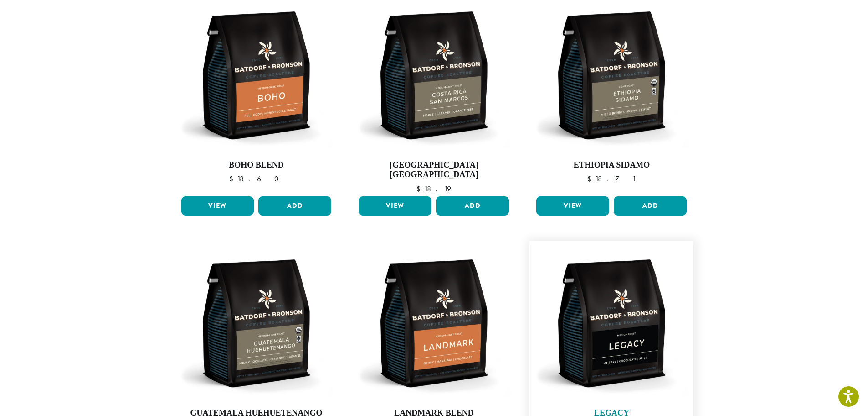 This screenshot has height=416, width=868. Describe the element at coordinates (257, 165) in the screenshot. I see `h4: Boho Blend` at that location.